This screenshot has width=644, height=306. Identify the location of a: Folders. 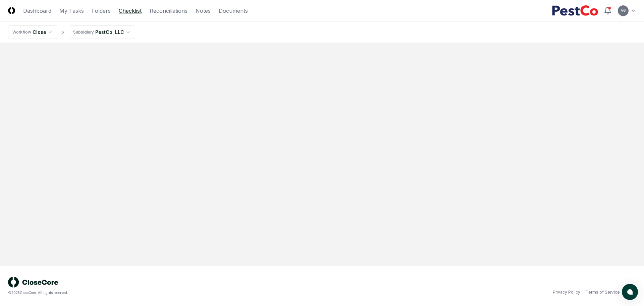
(101, 11).